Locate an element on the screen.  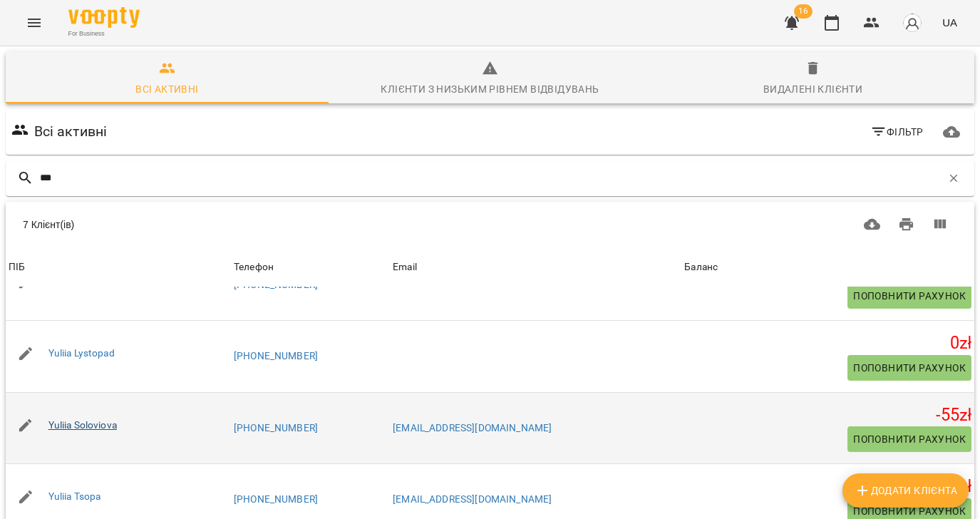
div: ПІБ is located at coordinates (16, 268).